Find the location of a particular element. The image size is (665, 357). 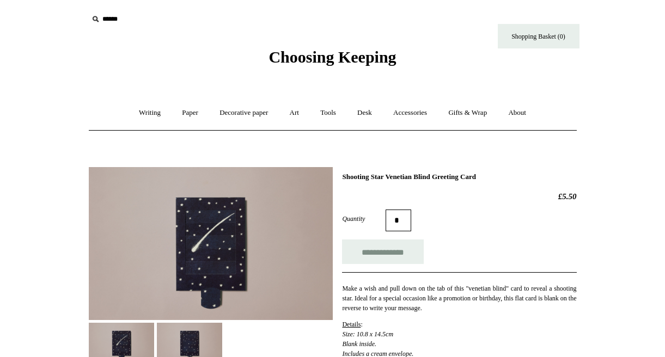

h1: Shooting Star Venetian Blind Greeting Card is located at coordinates (459, 177).